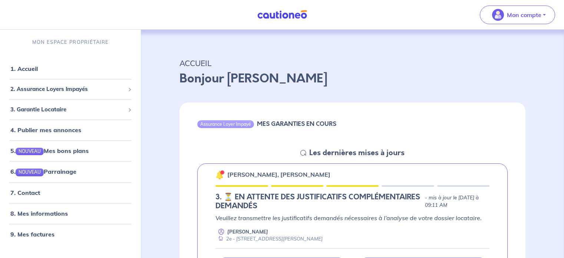 Image resolution: width=564 pixels, height=258 pixels. I want to click on div: 1. Accueil, so click(70, 69).